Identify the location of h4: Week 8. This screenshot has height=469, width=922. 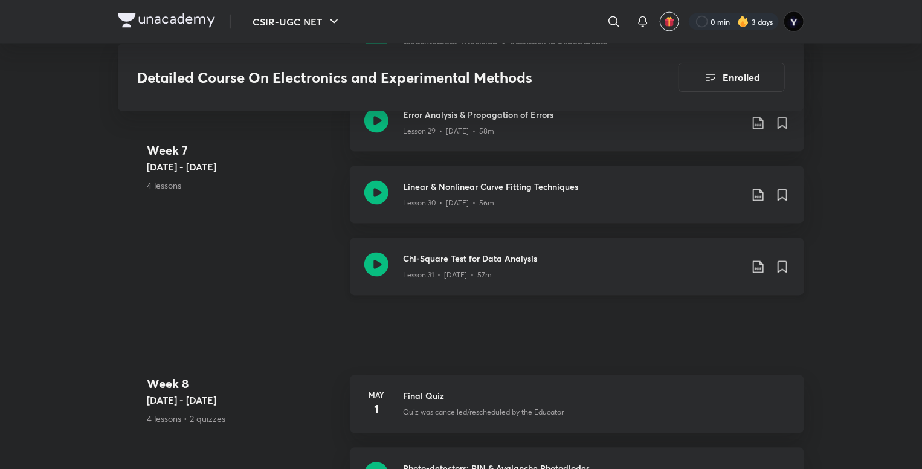
(243, 384).